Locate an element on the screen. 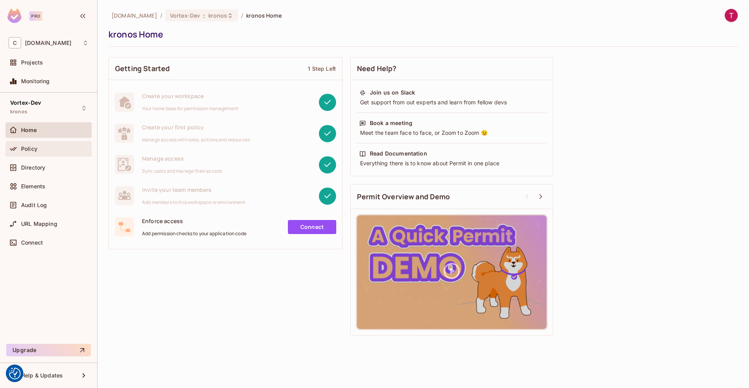 Image resolution: width=749 pixels, height=388 pixels. span: C is located at coordinates (15, 43).